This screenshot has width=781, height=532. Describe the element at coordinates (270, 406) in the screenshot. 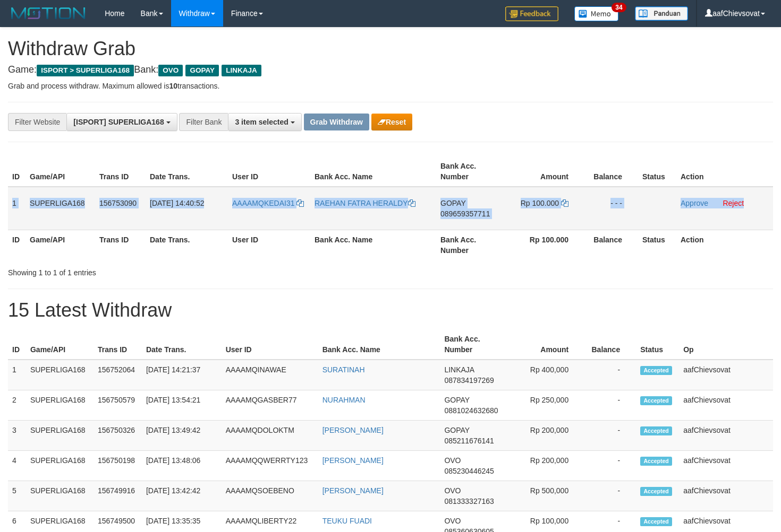

I see `td: AAAAMQGASBER77` at that location.